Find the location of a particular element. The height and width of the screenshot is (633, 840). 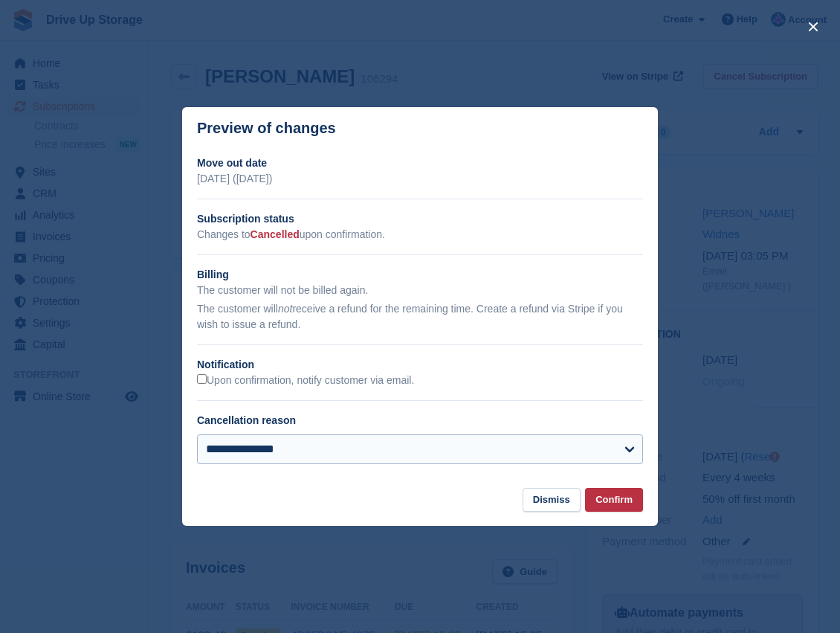

p: The customer will not be billed again. is located at coordinates (420, 290).